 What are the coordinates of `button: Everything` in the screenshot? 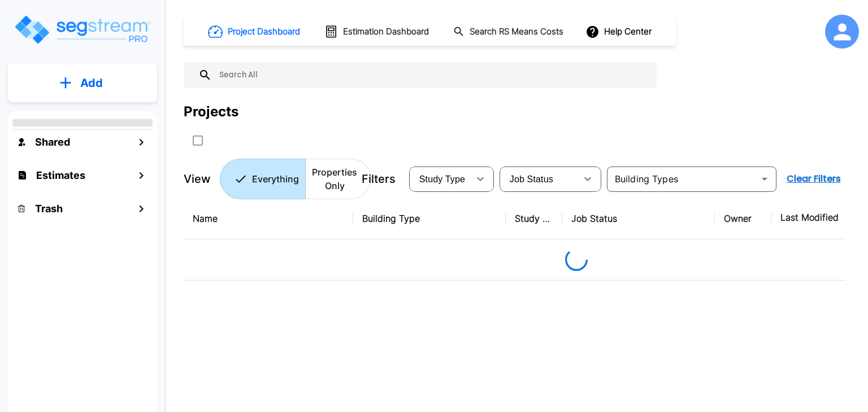 It's located at (263, 179).